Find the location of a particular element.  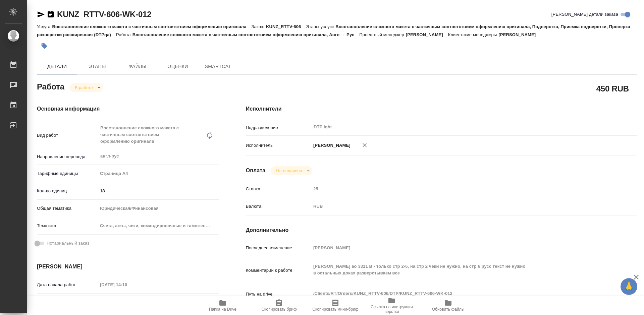

span: Оценки is located at coordinates (178, 66).